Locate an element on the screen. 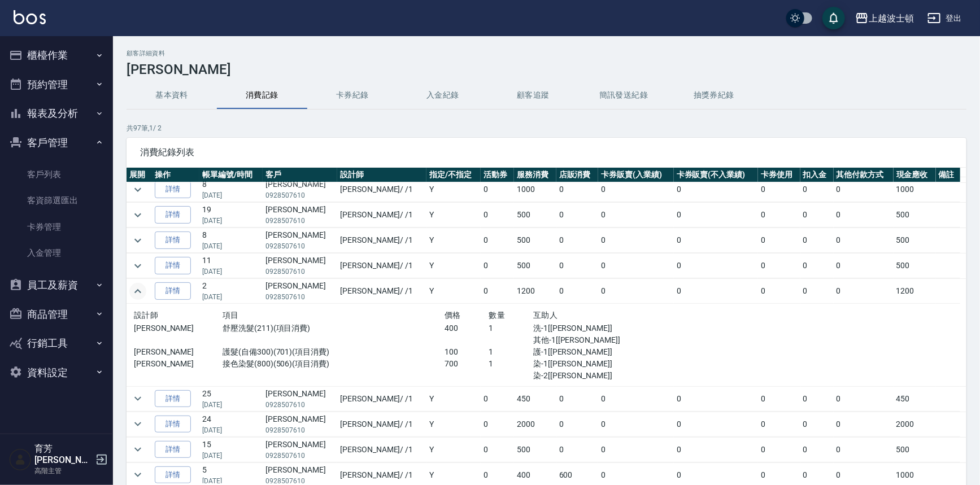 This screenshot has width=980, height=485. th: 其他付款方式 is located at coordinates (863, 175).